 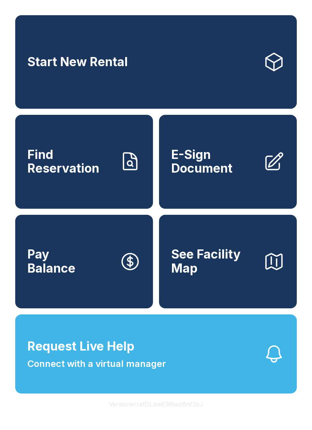 I want to click on span: Request Live Help, so click(x=81, y=346).